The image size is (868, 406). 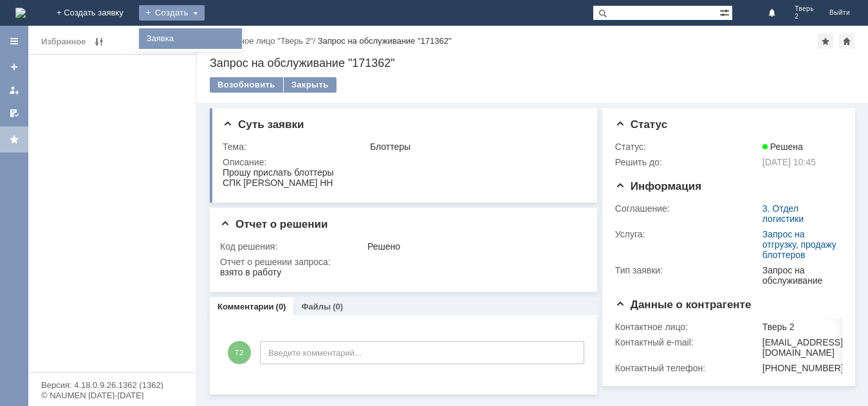 I want to click on a: Мои согласования, so click(x=14, y=113).